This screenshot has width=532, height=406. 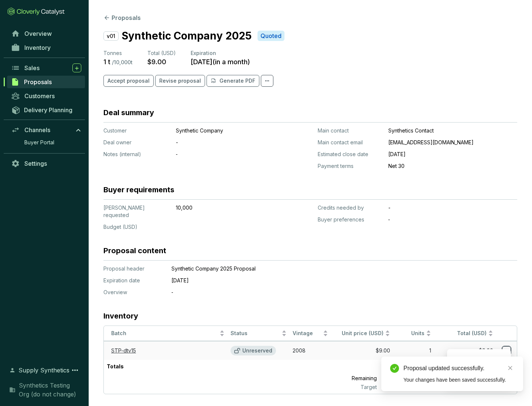 What do you see at coordinates (135, 251) in the screenshot?
I see `h3: Proposal content` at bounding box center [135, 251].